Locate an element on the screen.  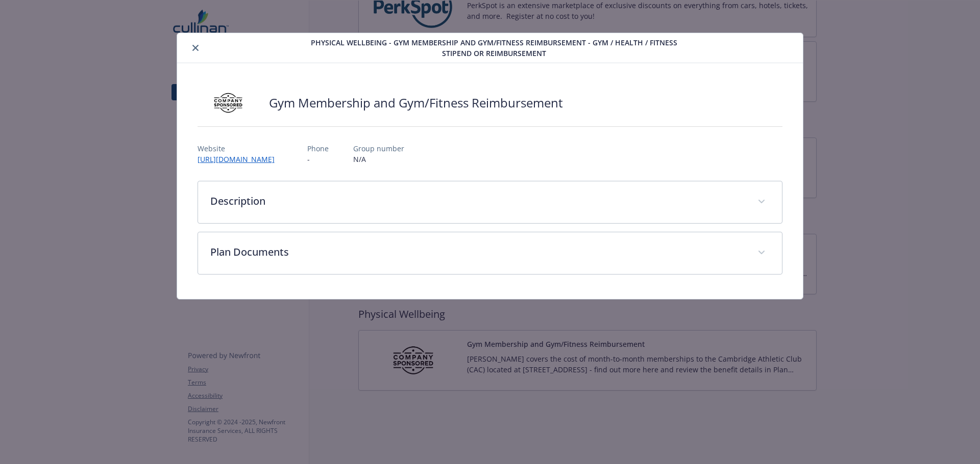
h2: Gym Membership and Gym/Fitness Reimbursement is located at coordinates (416, 103).